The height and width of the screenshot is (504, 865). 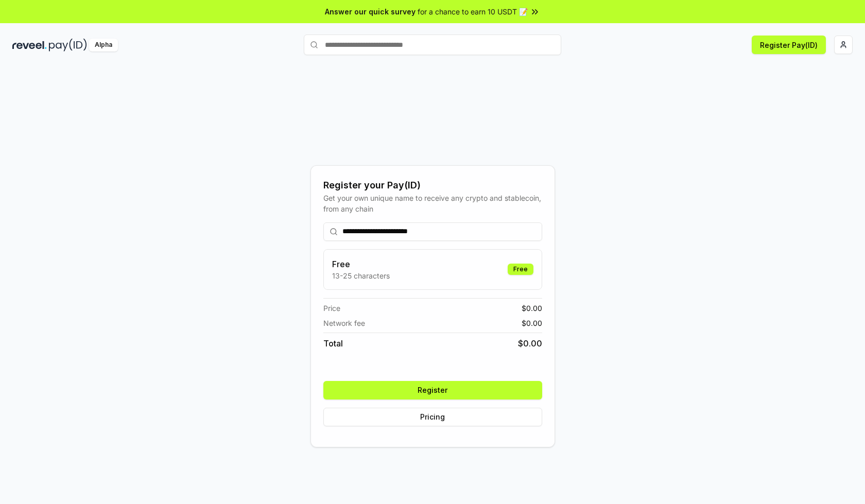 I want to click on img: reveel_dark, so click(x=29, y=45).